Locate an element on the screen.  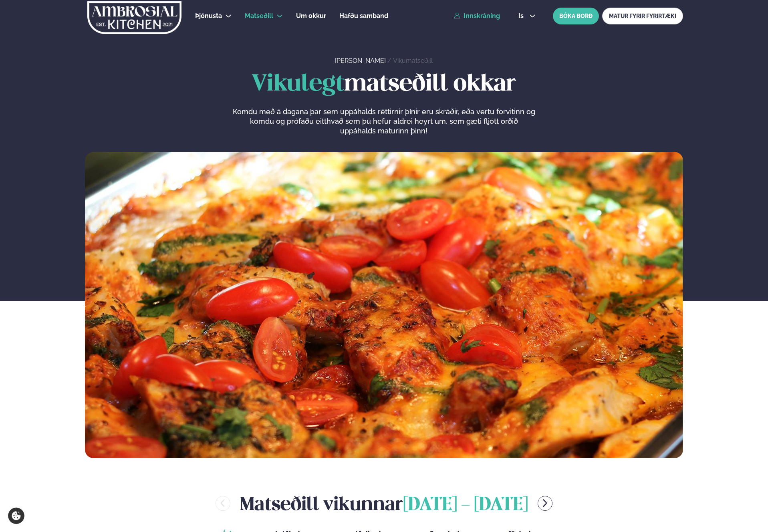
a: MATUR FYRIR FYRIRTÆKI is located at coordinates (643, 16).